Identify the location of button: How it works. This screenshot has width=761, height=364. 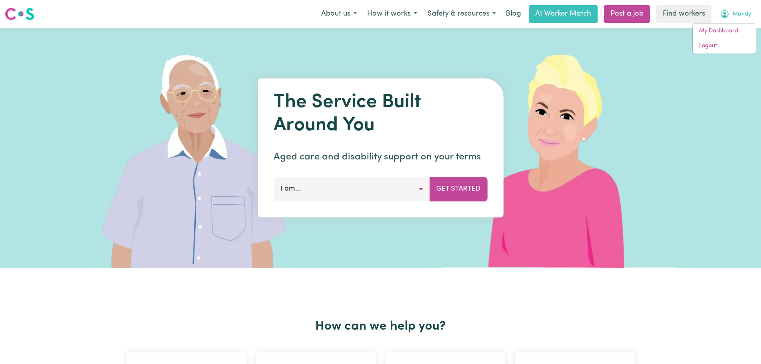
(392, 14).